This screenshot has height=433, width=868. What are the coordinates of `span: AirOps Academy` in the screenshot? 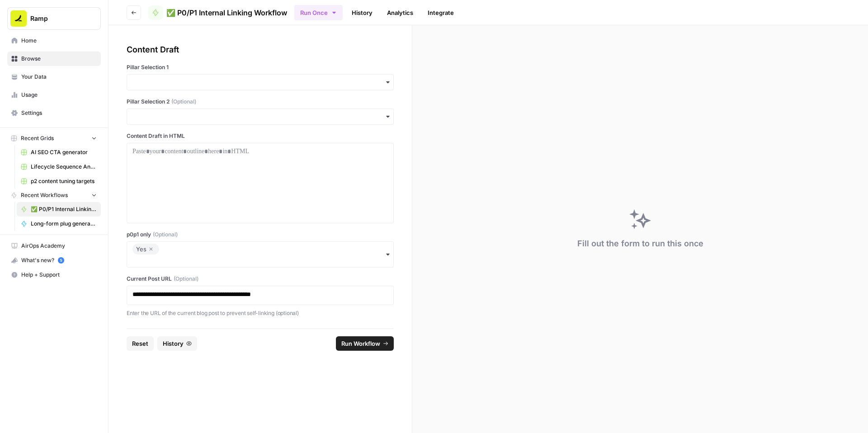 It's located at (59, 246).